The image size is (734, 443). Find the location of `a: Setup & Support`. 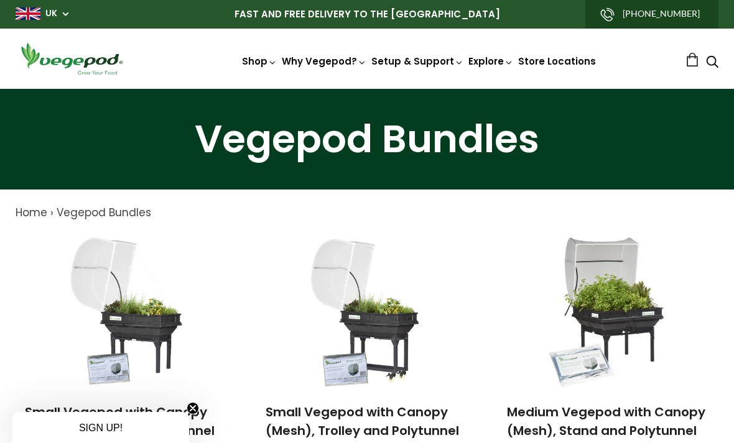

a: Setup & Support is located at coordinates (417, 61).